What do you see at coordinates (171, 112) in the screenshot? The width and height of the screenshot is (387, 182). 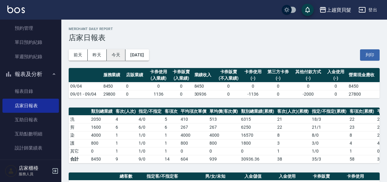 I see `th: 客項次` at bounding box center [171, 112].